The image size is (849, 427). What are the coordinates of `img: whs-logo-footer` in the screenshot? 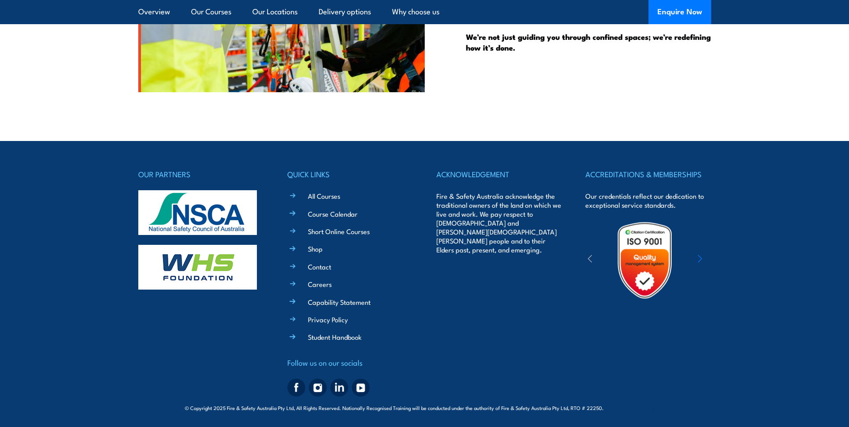 It's located at (197, 267).